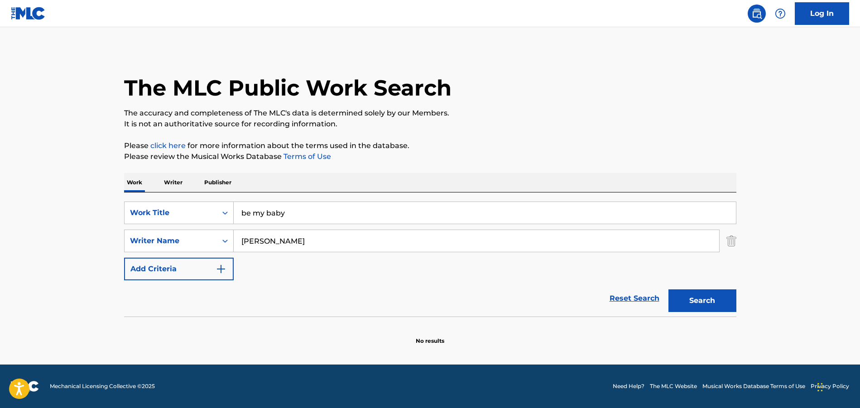  Describe the element at coordinates (102, 386) in the screenshot. I see `span: Mechanical Licensing Collective © 2025` at that location.